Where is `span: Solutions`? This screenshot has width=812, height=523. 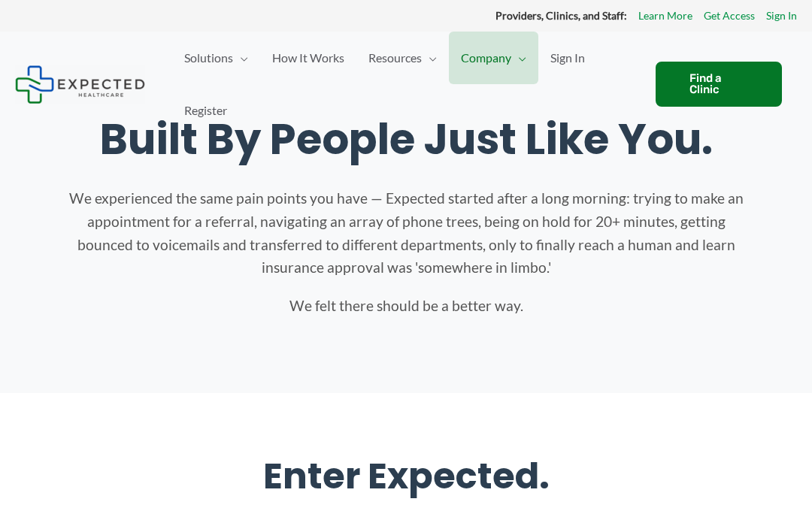
span: Solutions is located at coordinates (208, 58).